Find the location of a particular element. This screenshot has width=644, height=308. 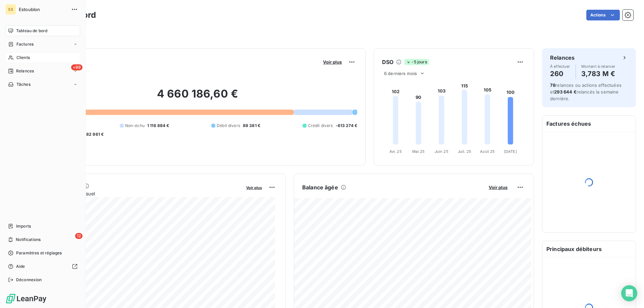

span: Tableau de bord is located at coordinates (31, 31).